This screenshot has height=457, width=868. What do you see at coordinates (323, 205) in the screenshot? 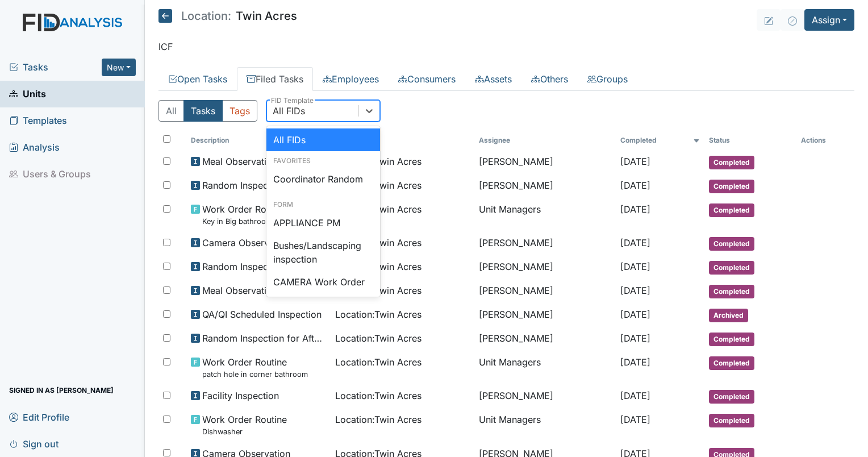
I see `div: Form` at bounding box center [323, 205].